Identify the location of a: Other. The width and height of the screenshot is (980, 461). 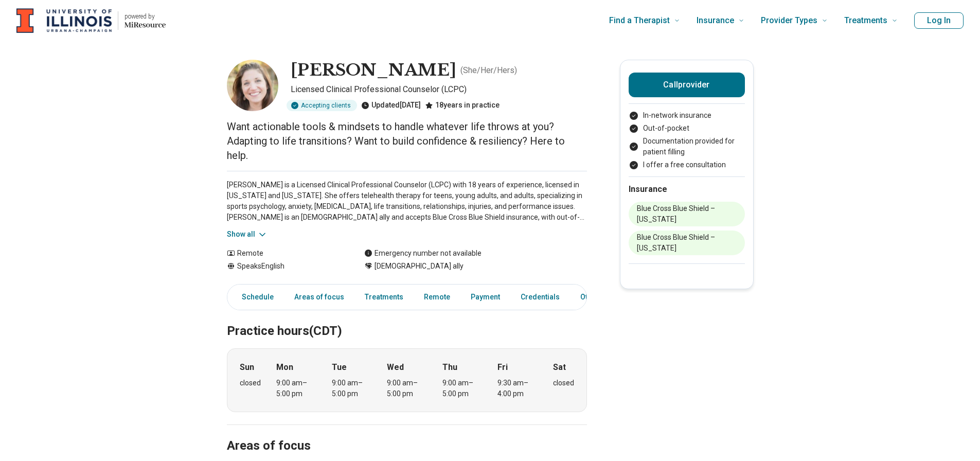
(593, 297).